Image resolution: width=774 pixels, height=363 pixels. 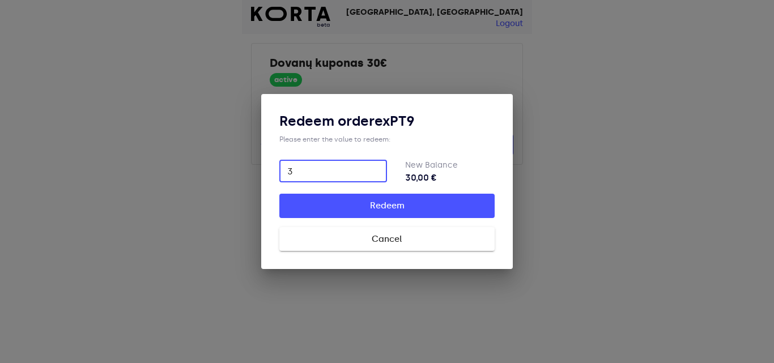 I want to click on span: Redeem, so click(x=387, y=206).